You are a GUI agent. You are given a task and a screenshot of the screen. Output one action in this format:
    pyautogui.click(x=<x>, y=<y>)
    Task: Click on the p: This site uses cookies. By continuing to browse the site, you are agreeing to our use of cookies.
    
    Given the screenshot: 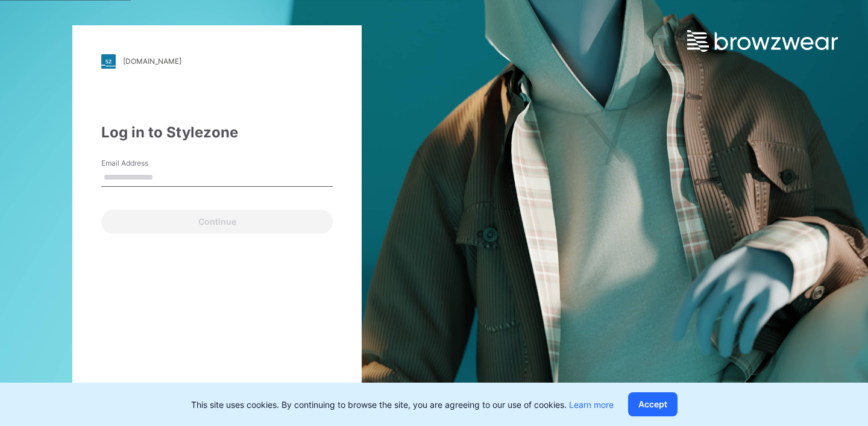 What is the action you would take?
    pyautogui.click(x=402, y=404)
    